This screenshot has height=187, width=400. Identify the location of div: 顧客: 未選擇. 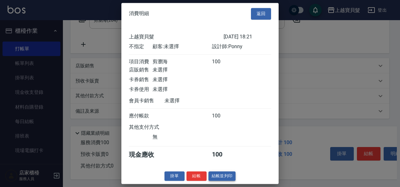
(182, 47).